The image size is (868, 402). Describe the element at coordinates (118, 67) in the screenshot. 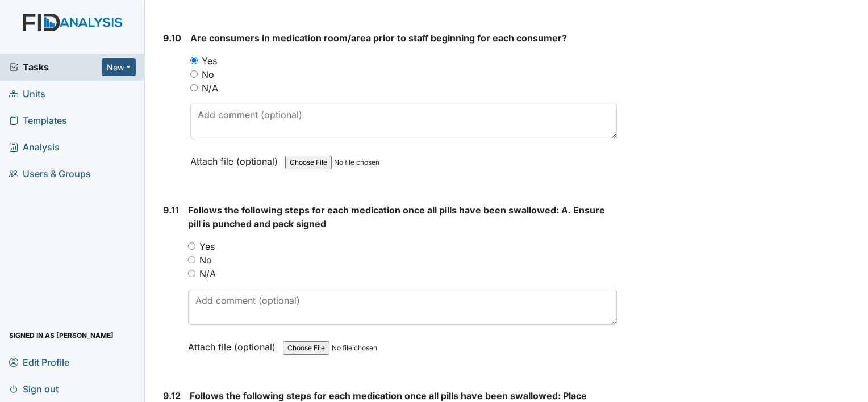

I see `button: New` at that location.